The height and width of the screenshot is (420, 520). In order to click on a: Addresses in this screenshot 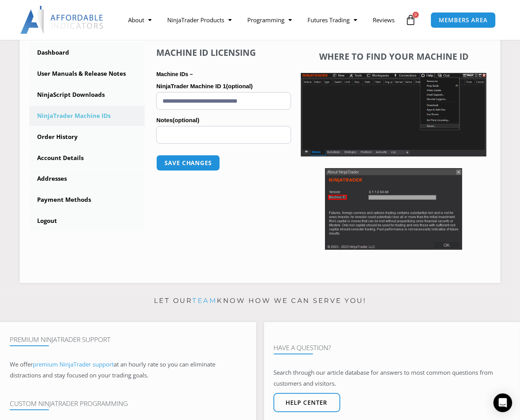, I will do `click(87, 179)`.